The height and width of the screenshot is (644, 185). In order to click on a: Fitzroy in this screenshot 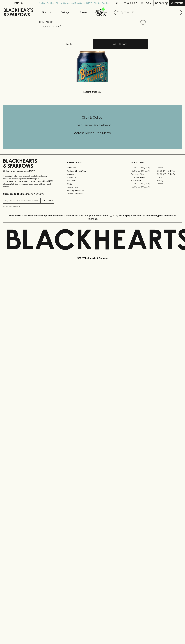, I will do `click(169, 177)`.